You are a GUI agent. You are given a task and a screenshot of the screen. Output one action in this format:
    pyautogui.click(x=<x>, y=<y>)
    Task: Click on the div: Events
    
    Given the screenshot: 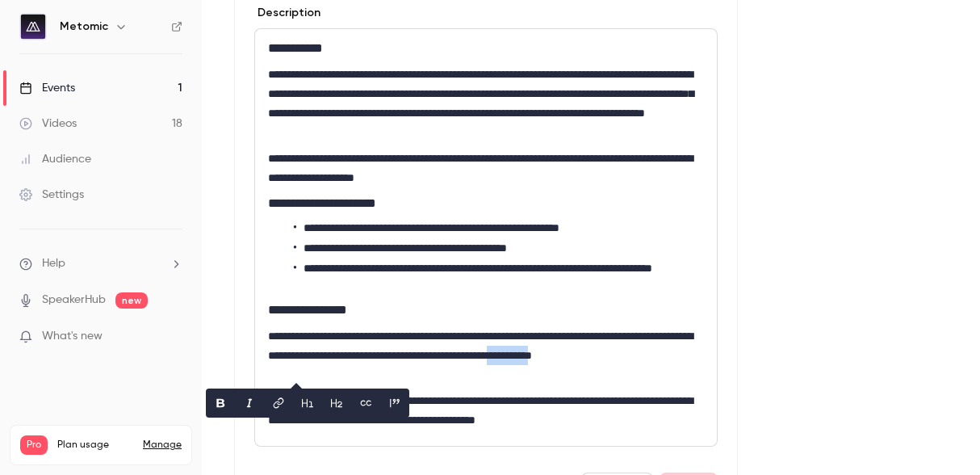 What is the action you would take?
    pyautogui.click(x=46, y=88)
    